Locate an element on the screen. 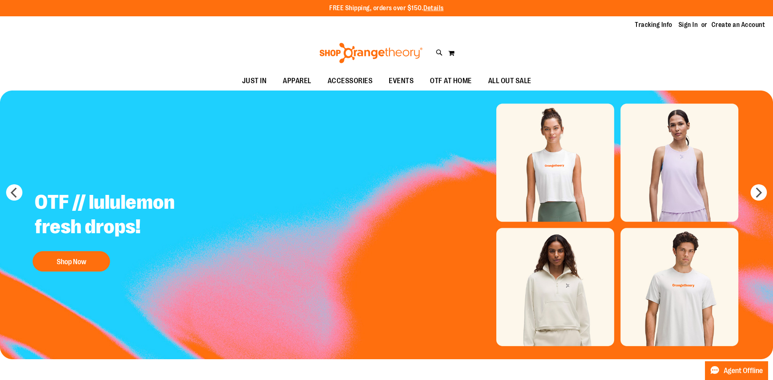 Image resolution: width=773 pixels, height=380 pixels. span: ACCESSORIES is located at coordinates (350, 81).